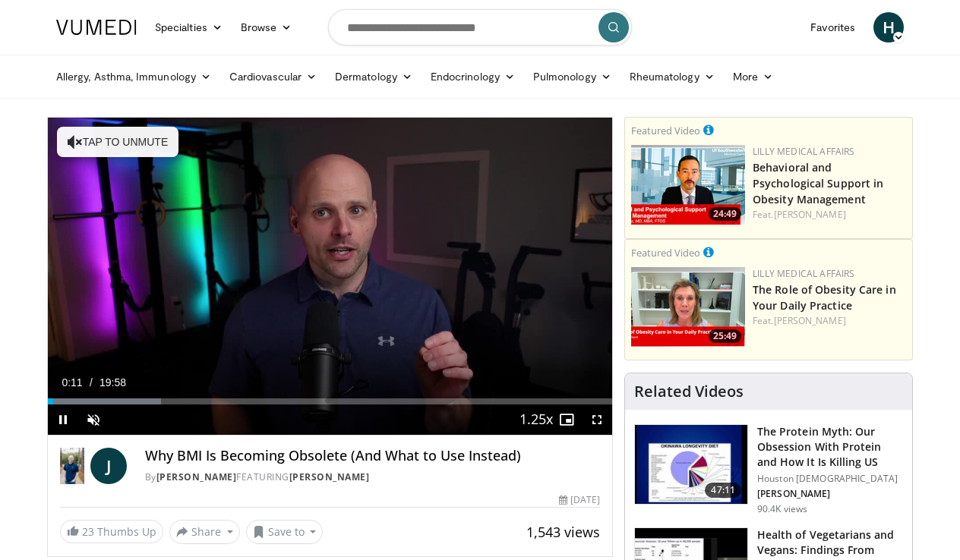 The width and height of the screenshot is (960, 560). Describe the element at coordinates (480, 28) in the screenshot. I see `input: Search topics, interventions` at that location.